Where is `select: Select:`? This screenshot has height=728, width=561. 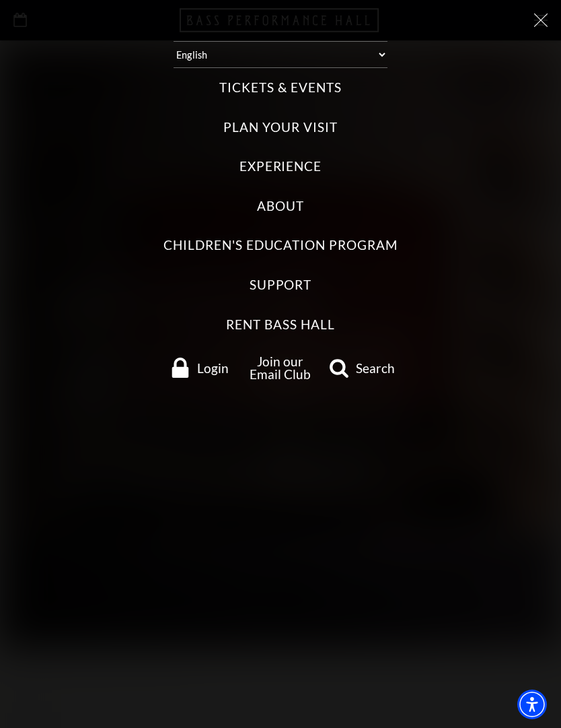 select: Select: is located at coordinates (281, 55).